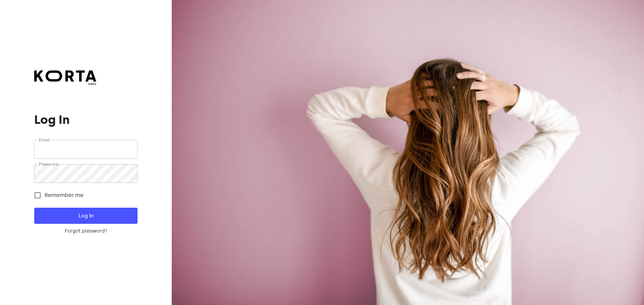 The width and height of the screenshot is (644, 305). I want to click on a: beta, so click(65, 78).